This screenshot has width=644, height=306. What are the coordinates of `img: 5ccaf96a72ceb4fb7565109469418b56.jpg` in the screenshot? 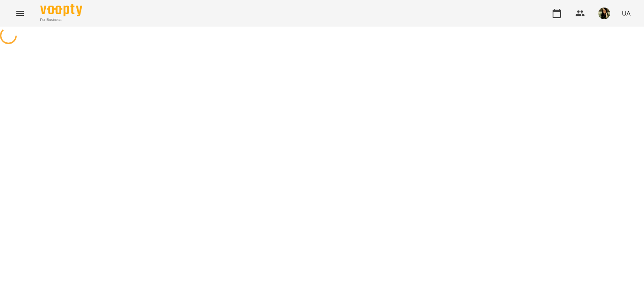 It's located at (604, 13).